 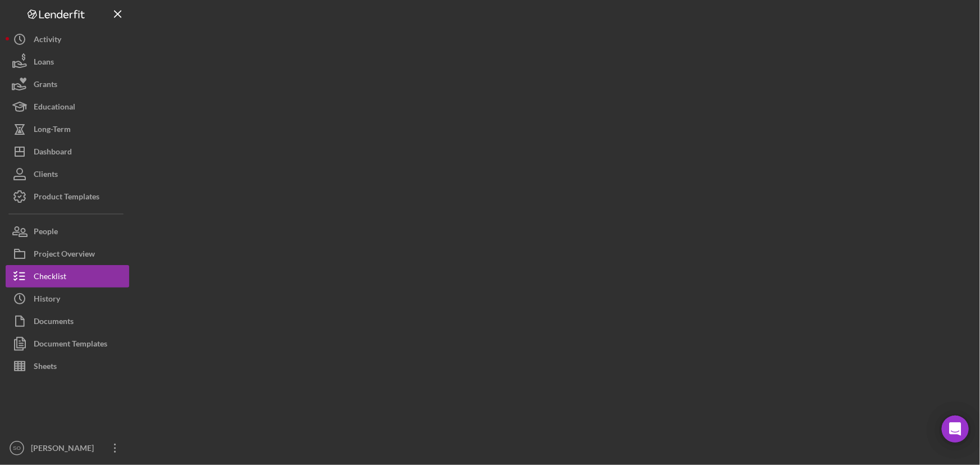 I want to click on button: Dashboard, so click(x=67, y=151).